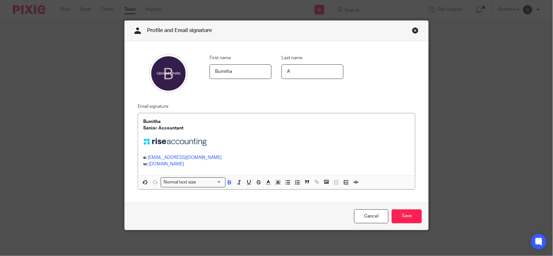 The height and width of the screenshot is (256, 553). What do you see at coordinates (176, 142) in the screenshot?
I see `img: Image` at bounding box center [176, 142].